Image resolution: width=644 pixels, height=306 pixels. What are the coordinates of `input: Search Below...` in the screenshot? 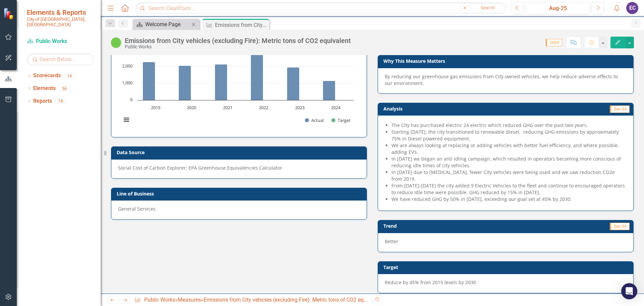 It's located at (60, 59).